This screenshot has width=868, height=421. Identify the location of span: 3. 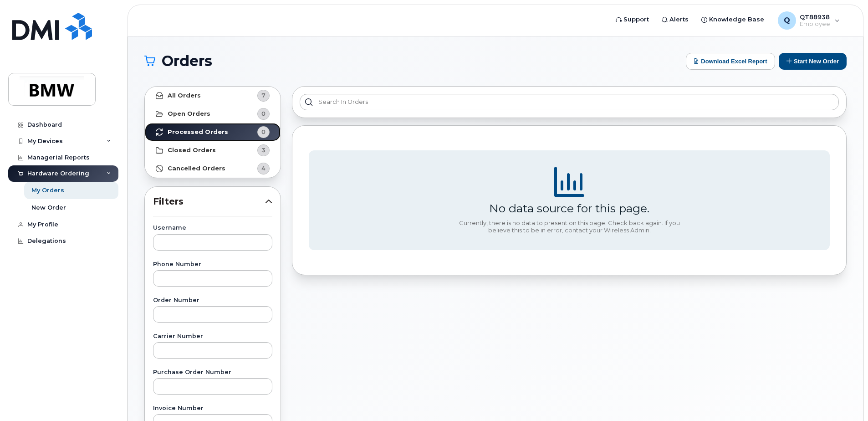
(264, 150).